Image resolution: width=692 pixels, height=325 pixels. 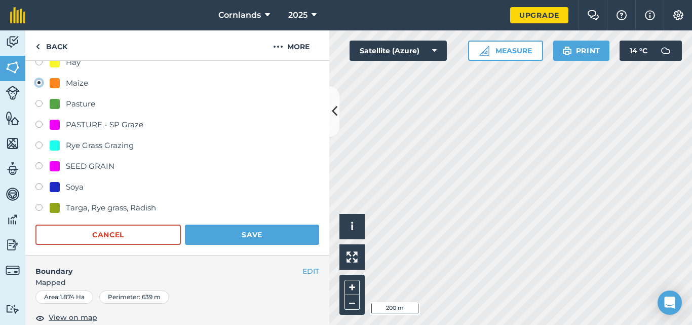 I want to click on div: Pasture, so click(x=80, y=104).